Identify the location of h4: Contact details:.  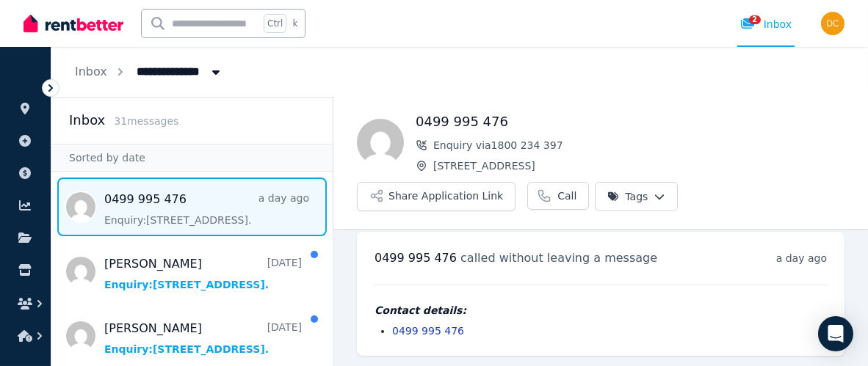
(600, 311).